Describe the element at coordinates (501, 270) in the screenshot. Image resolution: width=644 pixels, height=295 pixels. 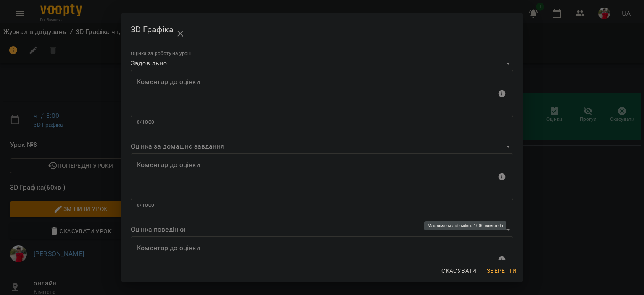
I see `span: Зберегти` at that location.